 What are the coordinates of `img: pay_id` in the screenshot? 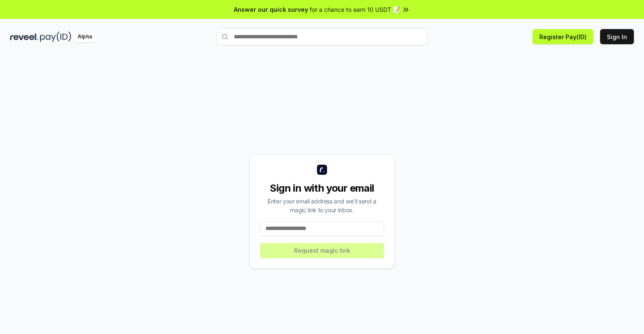 It's located at (56, 37).